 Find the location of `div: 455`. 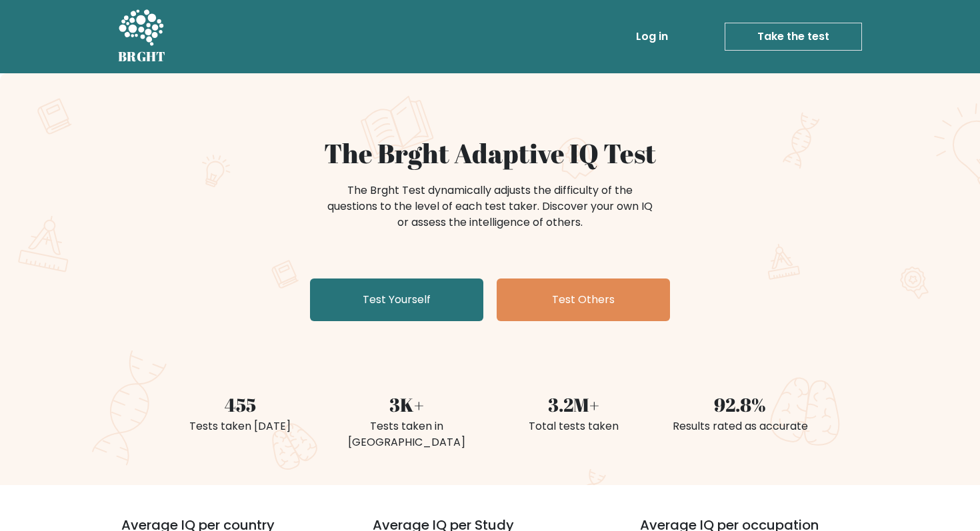

div: 455 is located at coordinates (240, 404).